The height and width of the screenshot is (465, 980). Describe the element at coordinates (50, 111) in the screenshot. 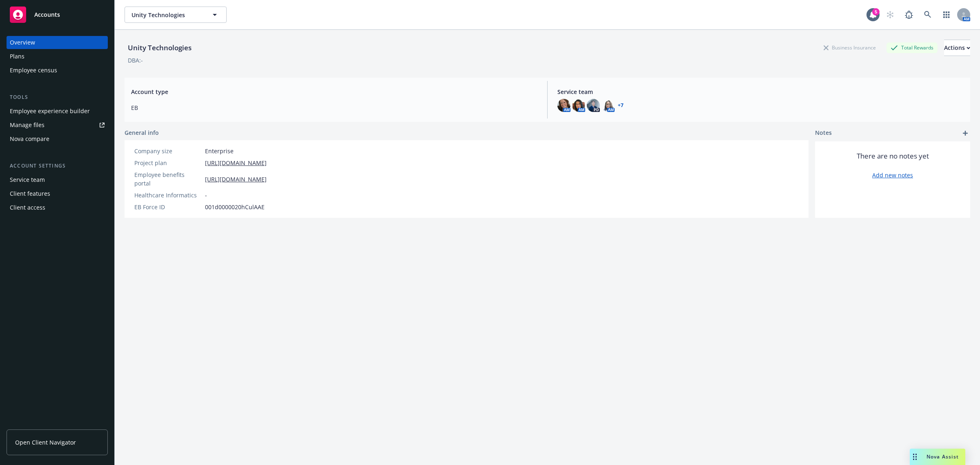

I see `div: Employee experience builder` at that location.